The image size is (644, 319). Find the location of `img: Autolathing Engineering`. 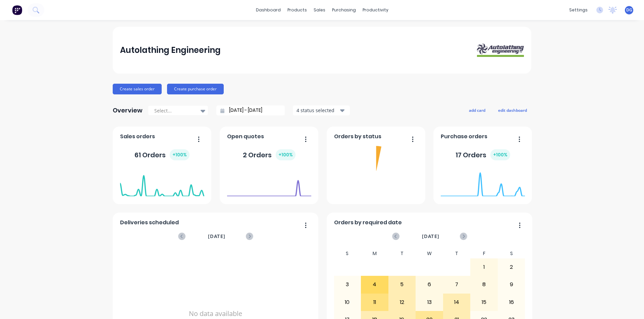

img: Autolathing Engineering is located at coordinates (501, 50).